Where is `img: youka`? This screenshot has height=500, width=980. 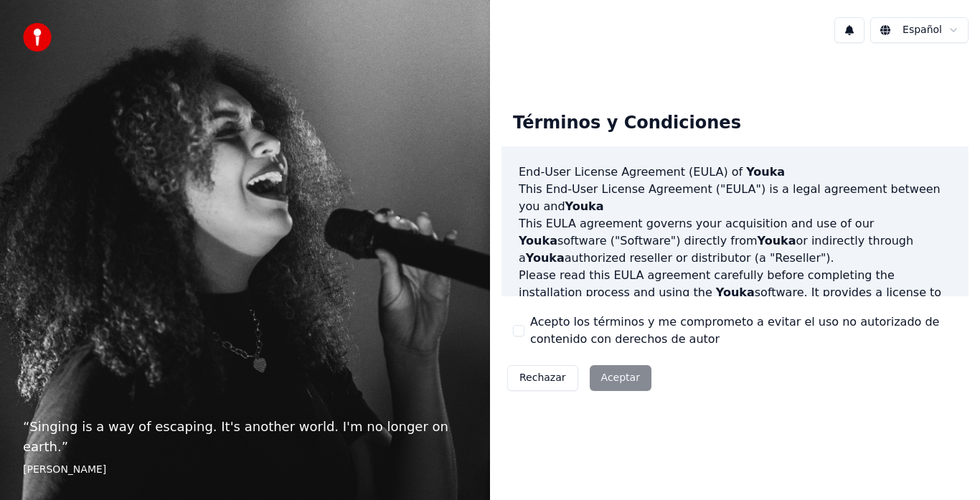 img: youka is located at coordinates (38, 38).